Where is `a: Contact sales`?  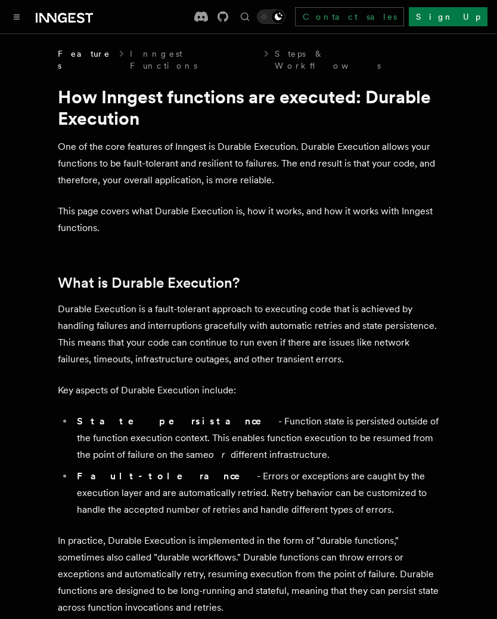
a: Contact sales is located at coordinates (350, 17).